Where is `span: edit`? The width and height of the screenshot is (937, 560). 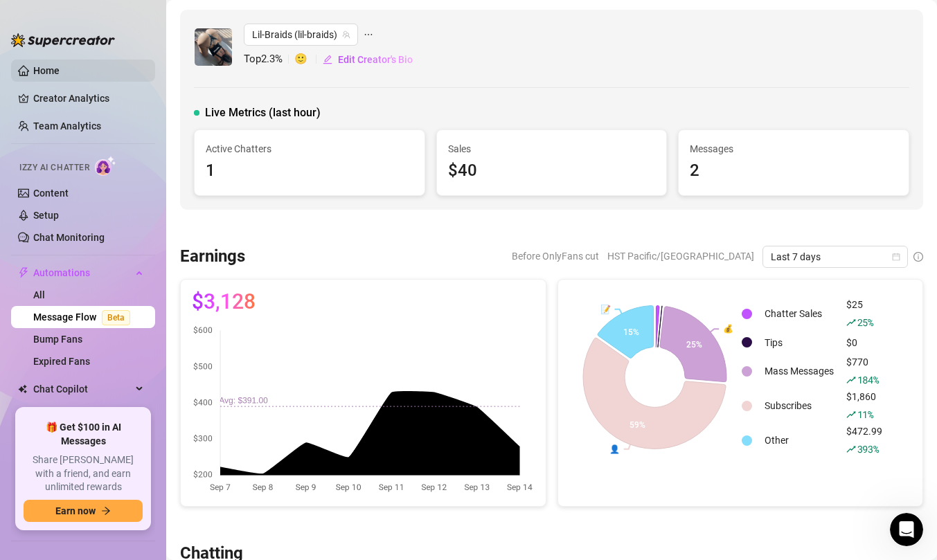 span: edit is located at coordinates (328, 59).